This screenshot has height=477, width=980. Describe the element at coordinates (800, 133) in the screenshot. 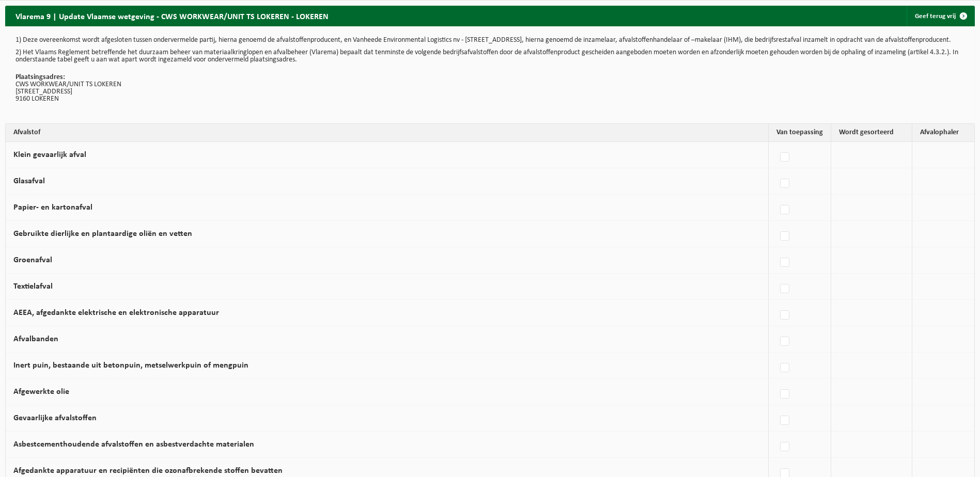

I see `th: Van toepassing` at that location.